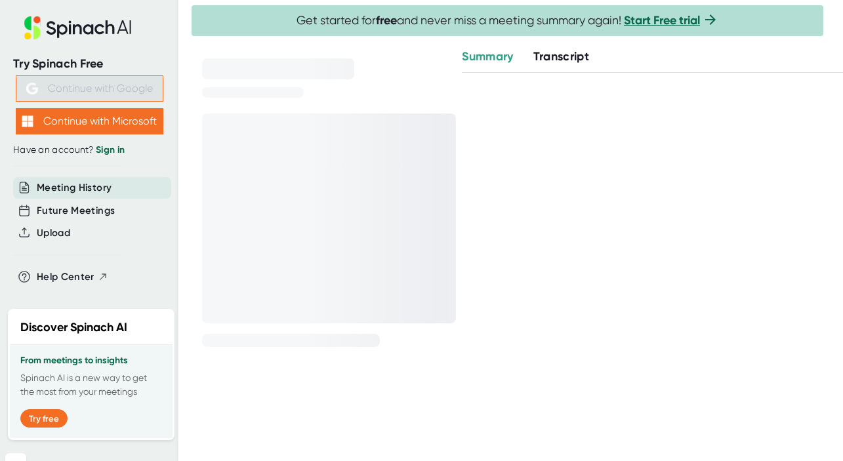  I want to click on button: Continue with Google, so click(89, 89).